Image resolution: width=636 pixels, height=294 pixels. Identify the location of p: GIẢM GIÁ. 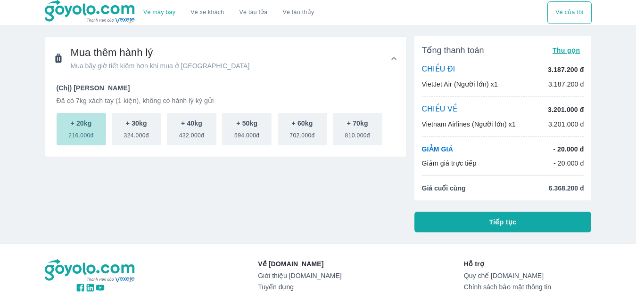
(437, 149).